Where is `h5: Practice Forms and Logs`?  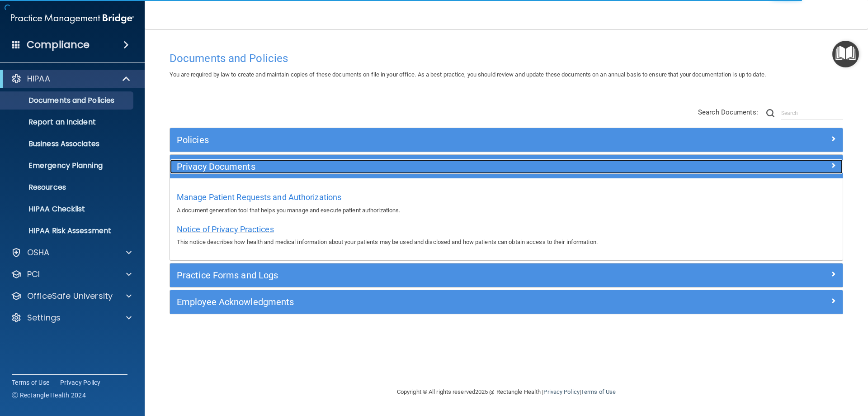
h5: Practice Forms and Logs is located at coordinates (422, 275).